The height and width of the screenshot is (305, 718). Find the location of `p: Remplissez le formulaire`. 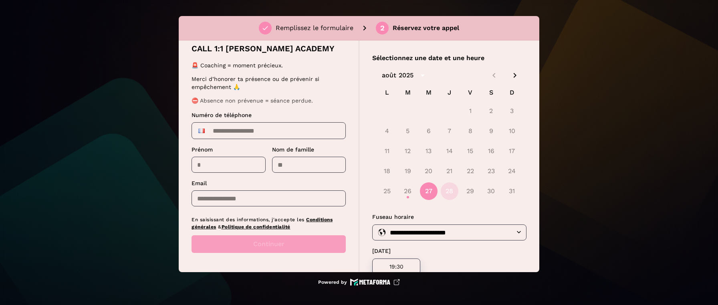

p: Remplissez le formulaire is located at coordinates (315, 28).